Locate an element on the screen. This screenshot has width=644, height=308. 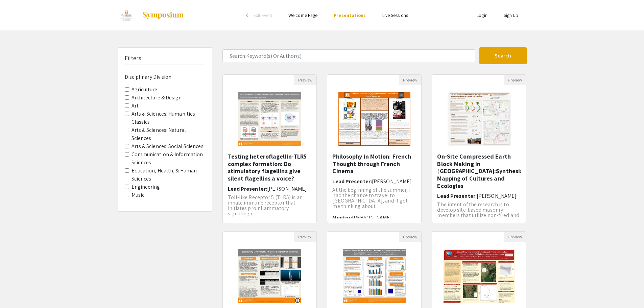
p: The intent of the research is to develop site-based masonry members that utilize non-fired and su... is located at coordinates (479, 213).